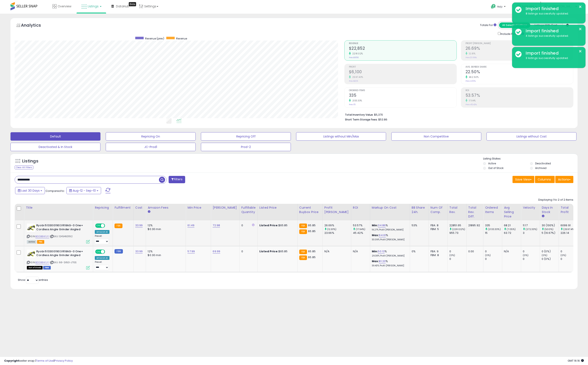 The height and width of the screenshot is (365, 588). I want to click on img: 41CZAPzAJvL._SL40_.jpg, so click(31, 254).